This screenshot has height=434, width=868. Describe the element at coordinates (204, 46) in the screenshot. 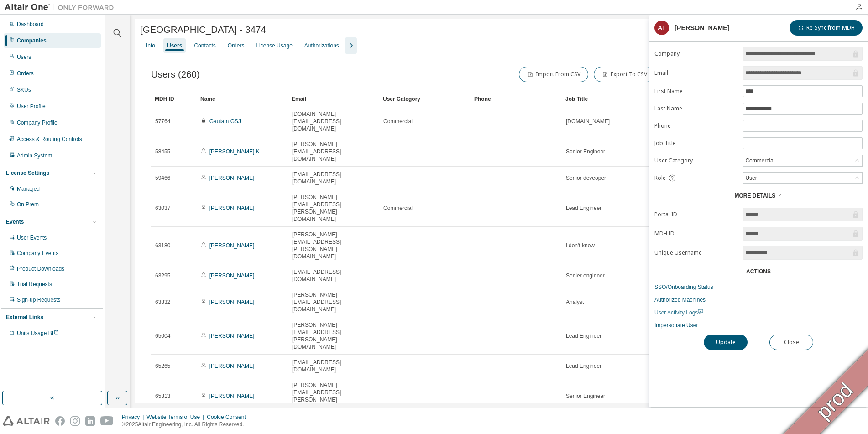

I see `div: Contacts` at that location.